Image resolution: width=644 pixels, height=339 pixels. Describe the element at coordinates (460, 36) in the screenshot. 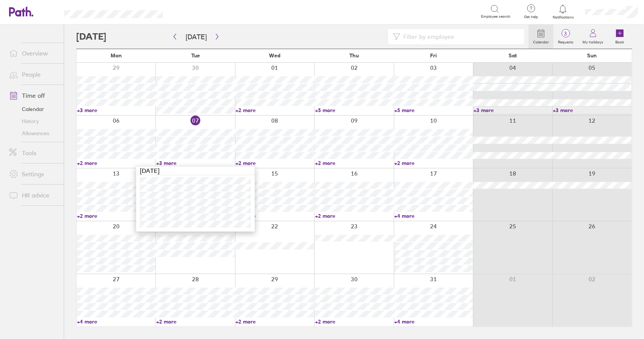

I see `input: Filter by employee` at that location.